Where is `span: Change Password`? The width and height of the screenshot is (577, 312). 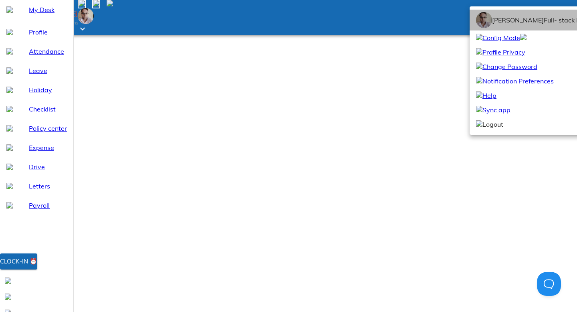
span: Change Password is located at coordinates (506, 66).